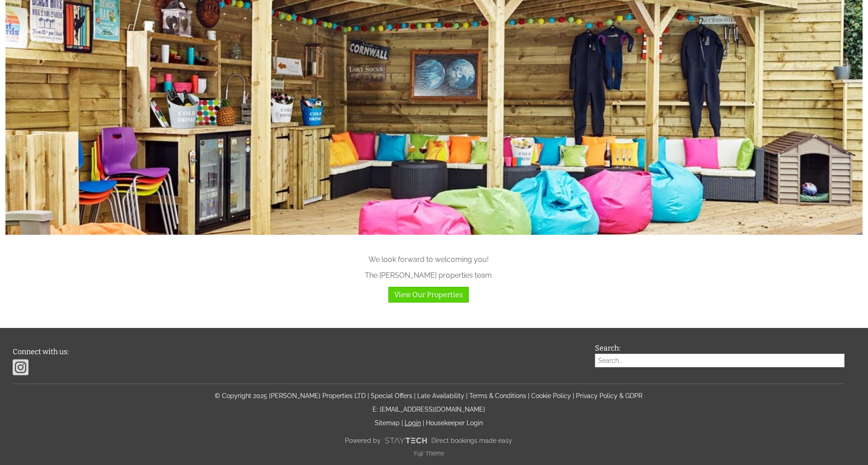  What do you see at coordinates (387, 423) in the screenshot?
I see `a: Sitemap` at bounding box center [387, 423].